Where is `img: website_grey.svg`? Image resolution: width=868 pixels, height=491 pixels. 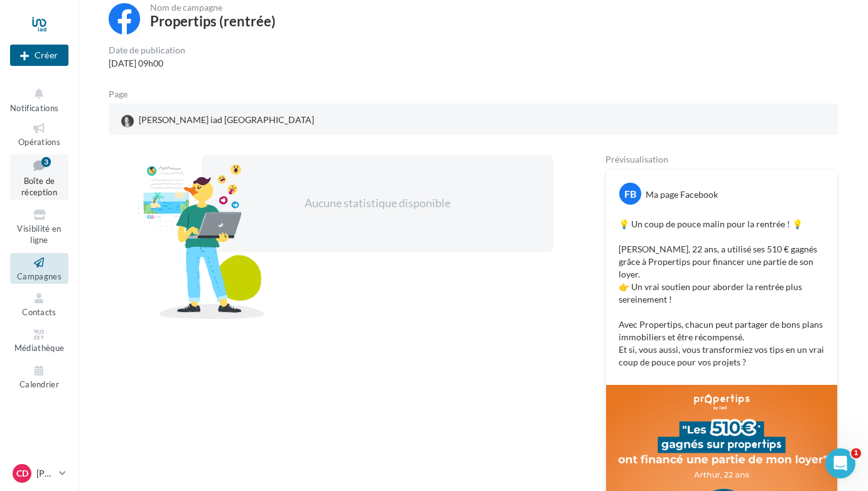 img: website_grey.svg is located at coordinates (25, 38).